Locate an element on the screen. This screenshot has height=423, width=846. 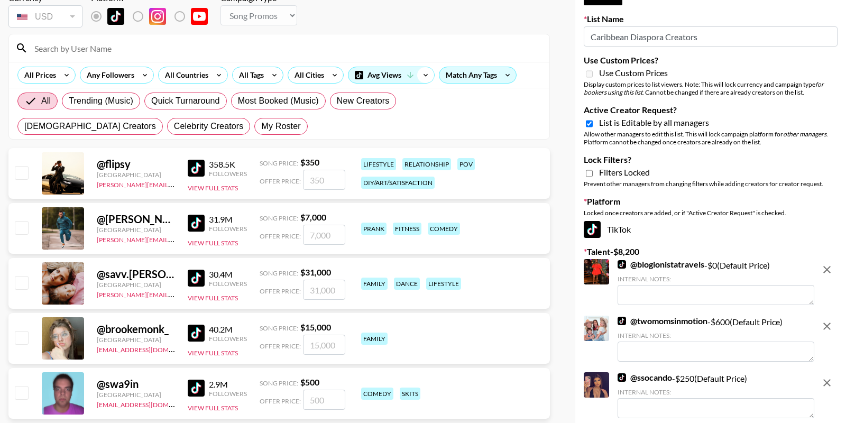
span: Use Custom Prices is located at coordinates (633, 73).